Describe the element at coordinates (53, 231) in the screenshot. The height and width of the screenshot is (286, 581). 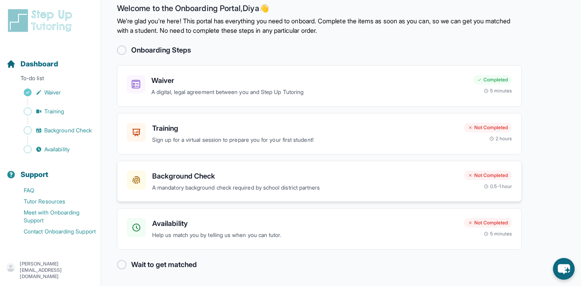
I see `a: Contact Onboarding Support` at that location.